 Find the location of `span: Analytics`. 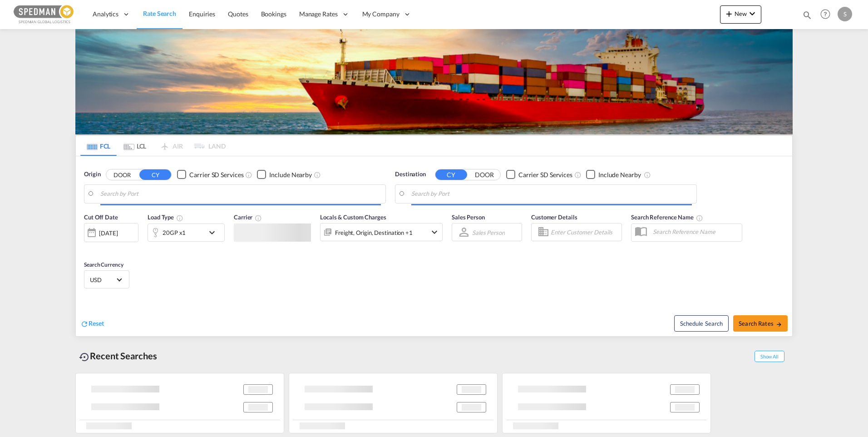

span: Analytics is located at coordinates (105, 14).